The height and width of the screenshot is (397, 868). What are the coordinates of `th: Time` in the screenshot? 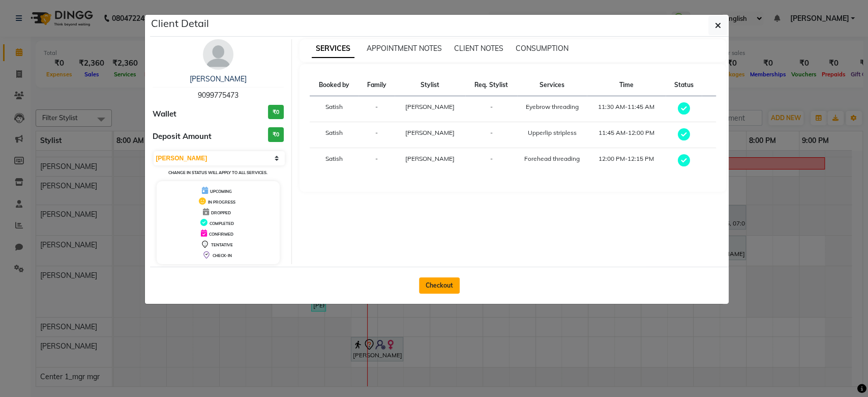 It's located at (626, 85).